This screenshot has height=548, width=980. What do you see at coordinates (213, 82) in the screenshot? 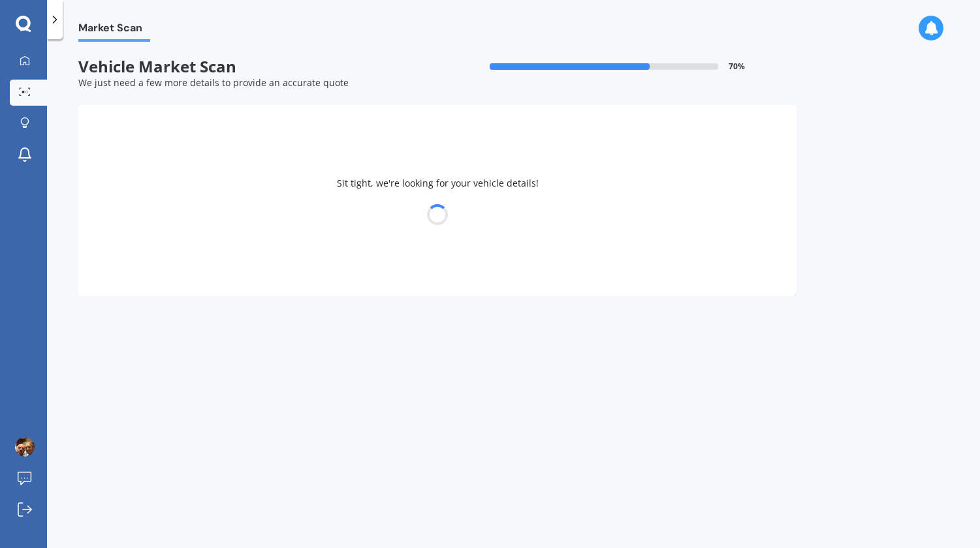
I see `span: We just need a few more details to provide an accurate quote` at bounding box center [213, 82].